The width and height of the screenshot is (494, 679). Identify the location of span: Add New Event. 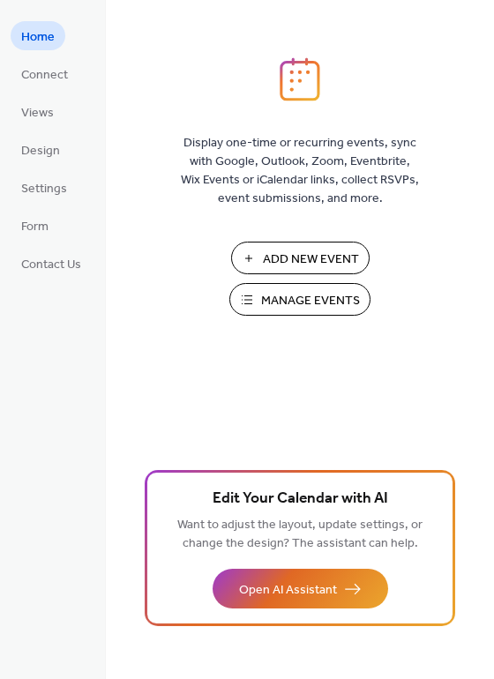
(310, 259).